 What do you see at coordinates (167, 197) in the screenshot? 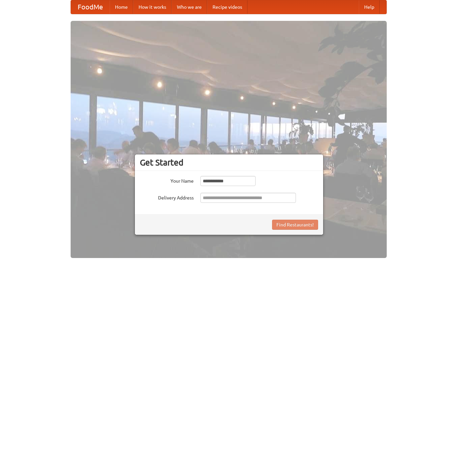
I see `label: Delivery Address` at bounding box center [167, 197].